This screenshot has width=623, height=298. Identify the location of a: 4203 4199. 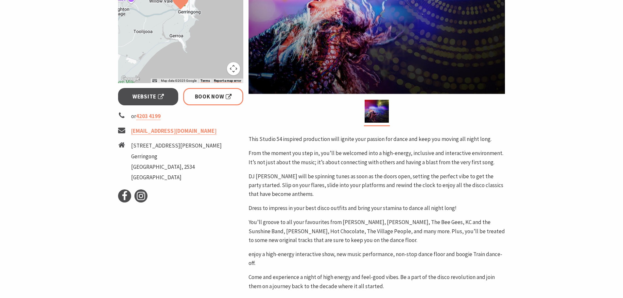
(148, 116).